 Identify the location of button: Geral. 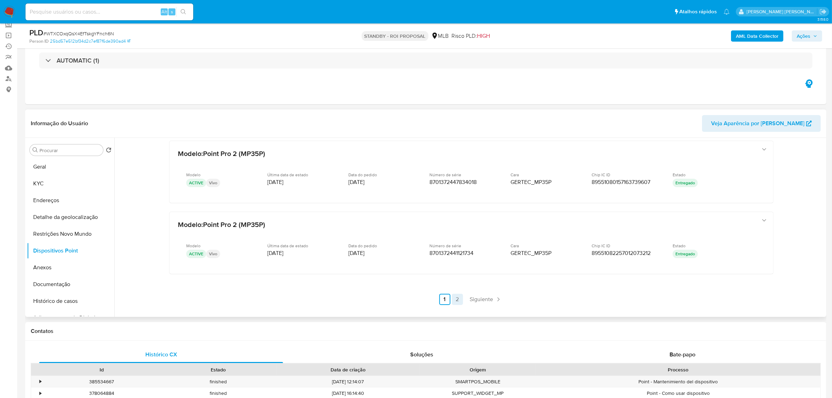
(71, 167).